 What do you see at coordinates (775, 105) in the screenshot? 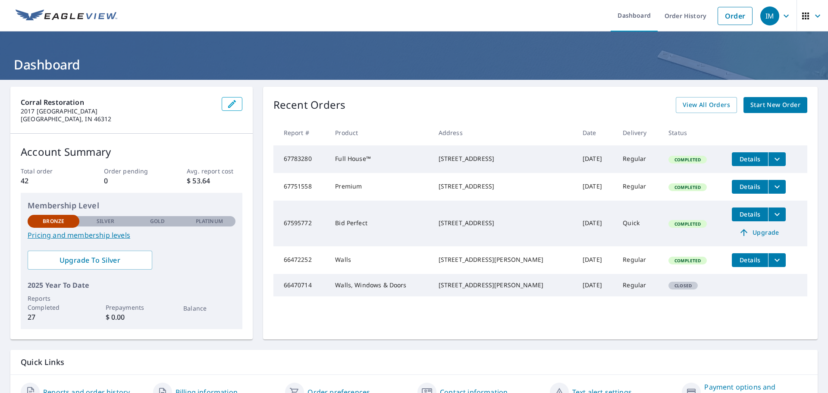
I see `span: Start New Order` at bounding box center [775, 105].